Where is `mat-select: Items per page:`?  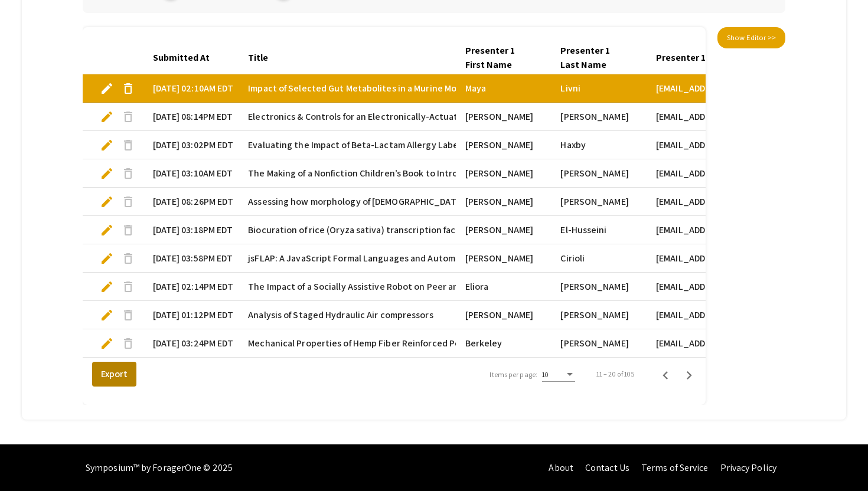 mat-select: Items per page: is located at coordinates (559, 375).